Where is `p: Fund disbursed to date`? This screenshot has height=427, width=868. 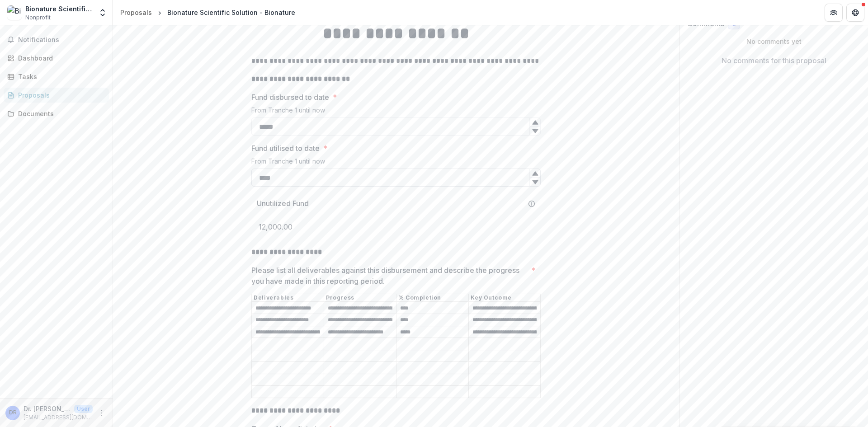
p: Fund disbursed to date is located at coordinates (290, 97).